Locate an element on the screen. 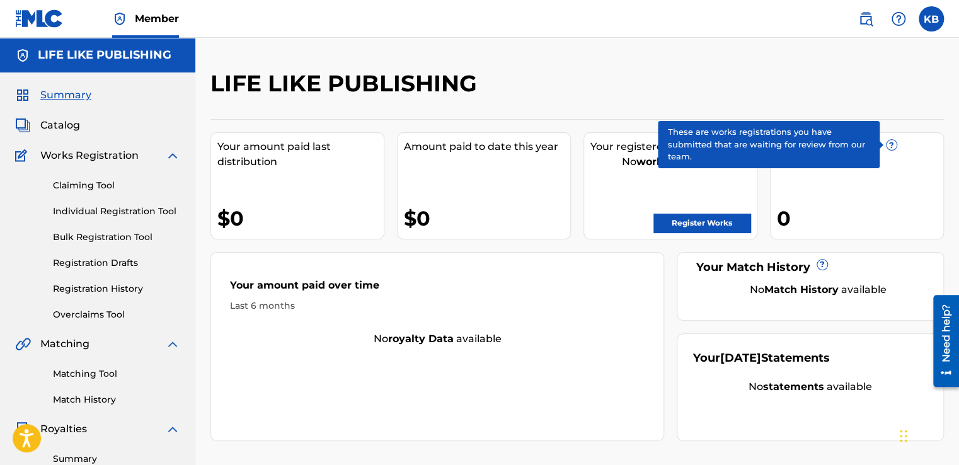 Image resolution: width=959 pixels, height=465 pixels. a: Registration Drafts is located at coordinates (117, 263).